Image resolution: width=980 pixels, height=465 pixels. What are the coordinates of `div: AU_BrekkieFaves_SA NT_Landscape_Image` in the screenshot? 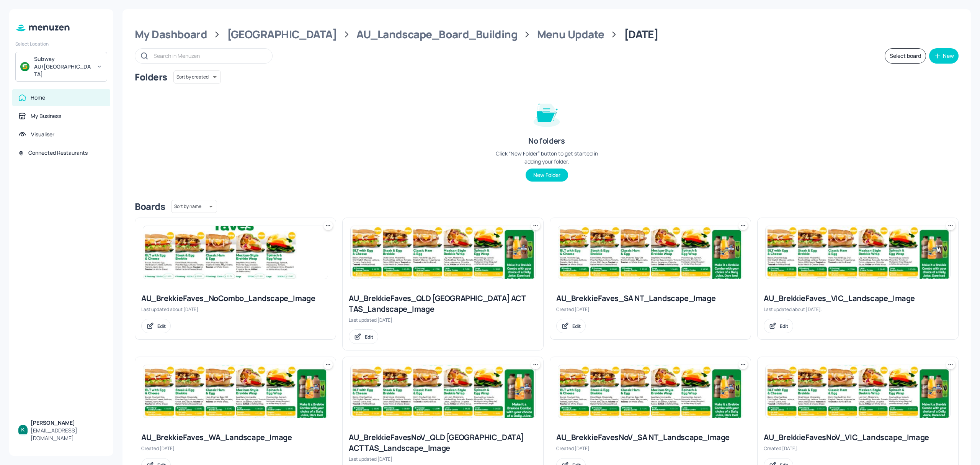 It's located at (651, 299).